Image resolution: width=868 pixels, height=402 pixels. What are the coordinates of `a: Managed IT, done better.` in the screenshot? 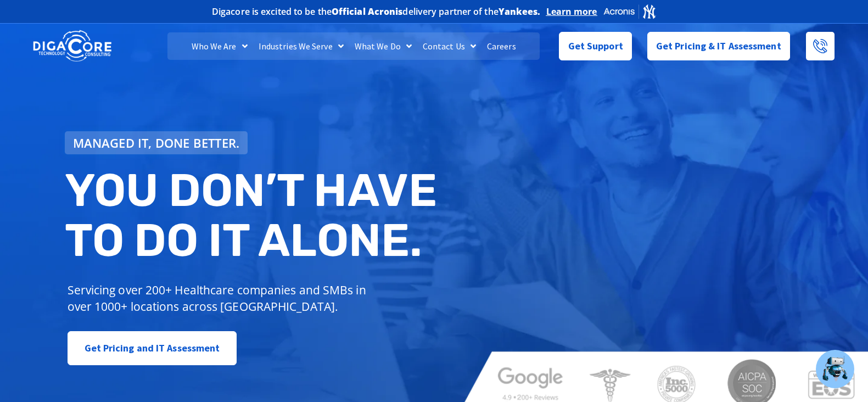 It's located at (157, 142).